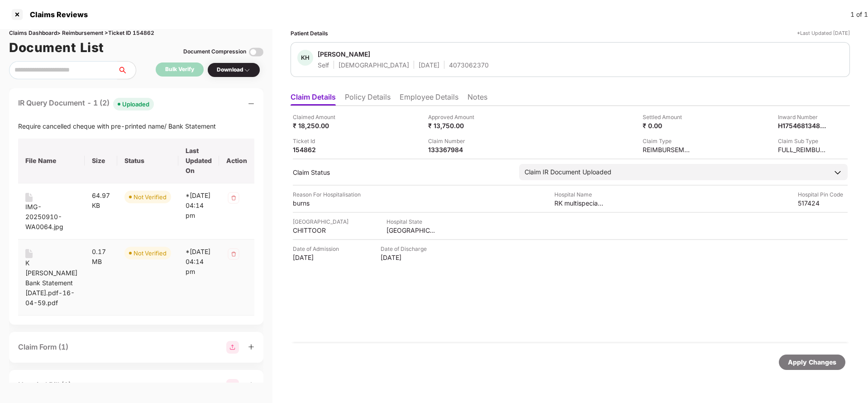 Image resolution: width=868 pixels, height=403 pixels. I want to click on div: H1754681348068MMT0TM366, so click(803, 125).